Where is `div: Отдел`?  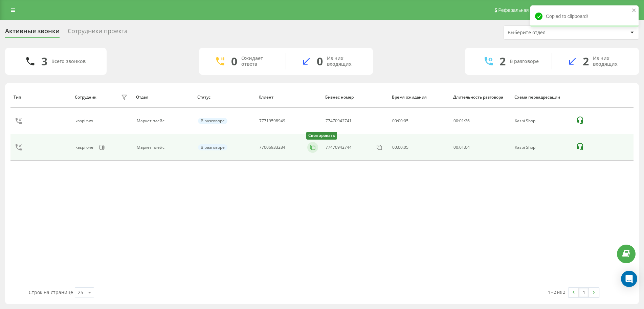 div: Отдел is located at coordinates (164, 97).